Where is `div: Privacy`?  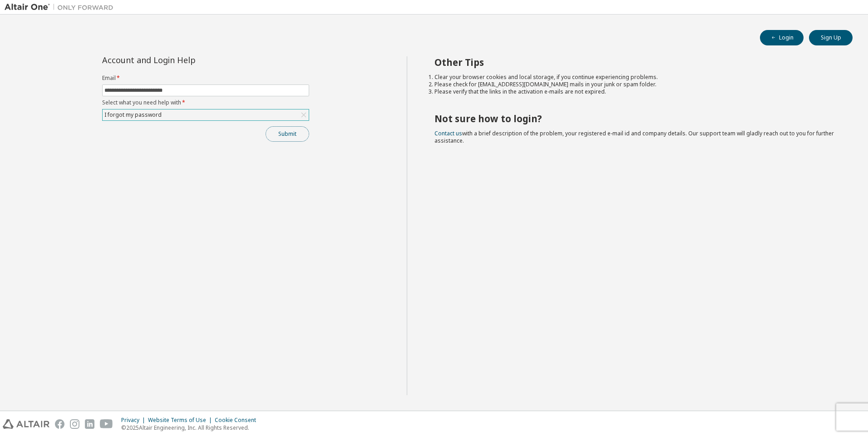
div: Privacy is located at coordinates (134, 420).